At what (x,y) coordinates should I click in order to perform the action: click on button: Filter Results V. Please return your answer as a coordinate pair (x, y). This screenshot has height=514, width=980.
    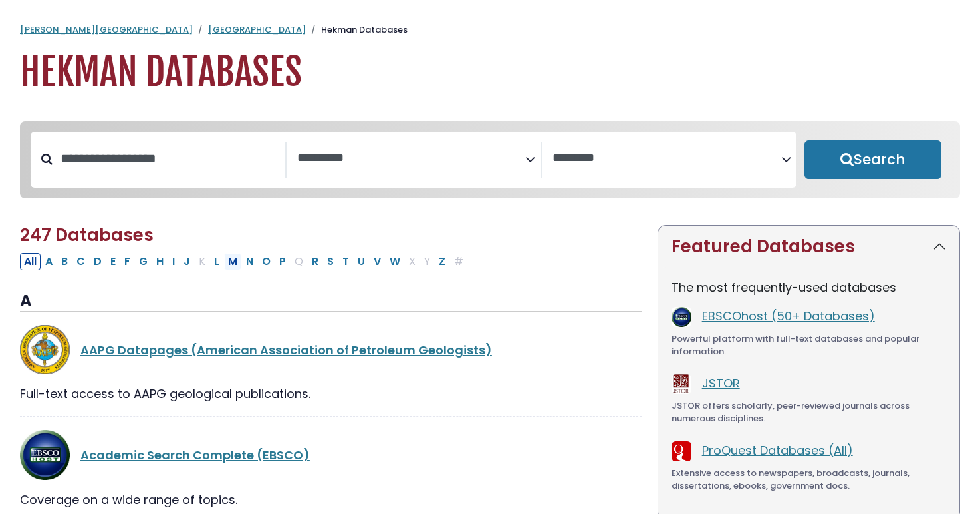
    Looking at the image, I should click on (377, 261).